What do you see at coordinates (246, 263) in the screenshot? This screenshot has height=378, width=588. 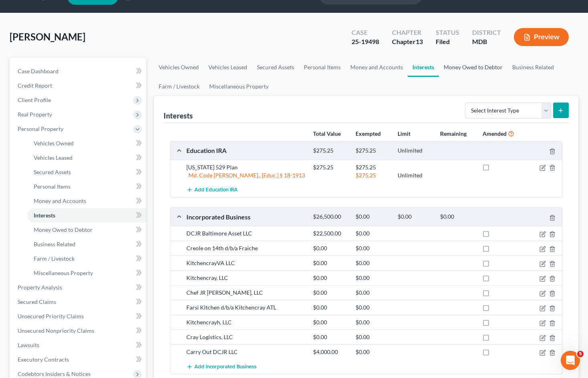 I see `div: KitchencrayVA LLC` at bounding box center [246, 263].